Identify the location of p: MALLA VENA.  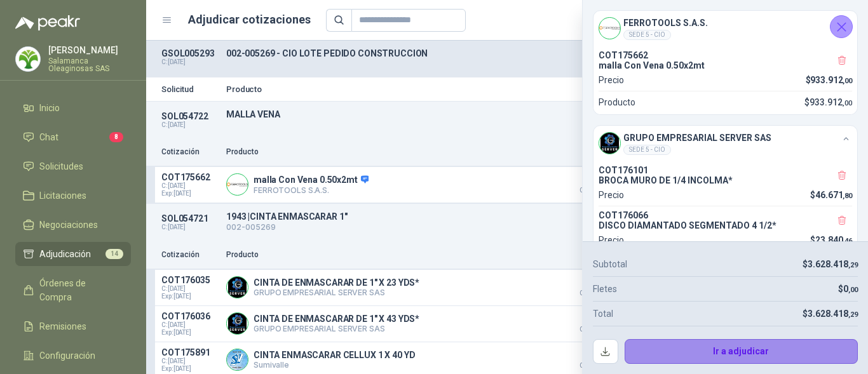
(448, 114).